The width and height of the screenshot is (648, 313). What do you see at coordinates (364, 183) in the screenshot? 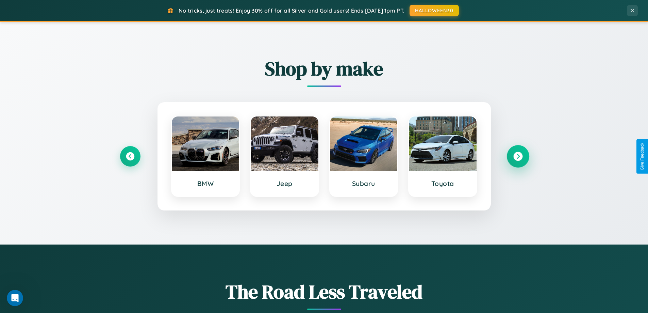
I see `h3: Subaru` at bounding box center [364, 183].